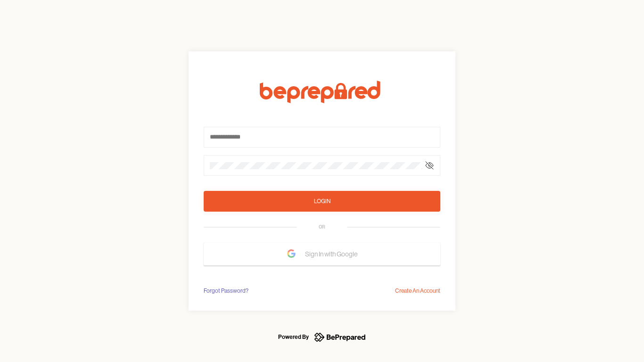 This screenshot has width=644, height=362. What do you see at coordinates (322, 201) in the screenshot?
I see `div: Login` at bounding box center [322, 201].